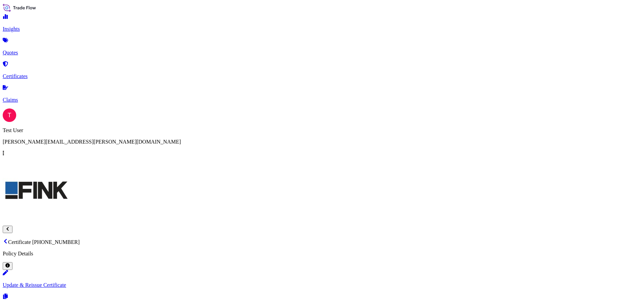  What do you see at coordinates (322, 76) in the screenshot?
I see `p: Certificates` at bounding box center [322, 76].